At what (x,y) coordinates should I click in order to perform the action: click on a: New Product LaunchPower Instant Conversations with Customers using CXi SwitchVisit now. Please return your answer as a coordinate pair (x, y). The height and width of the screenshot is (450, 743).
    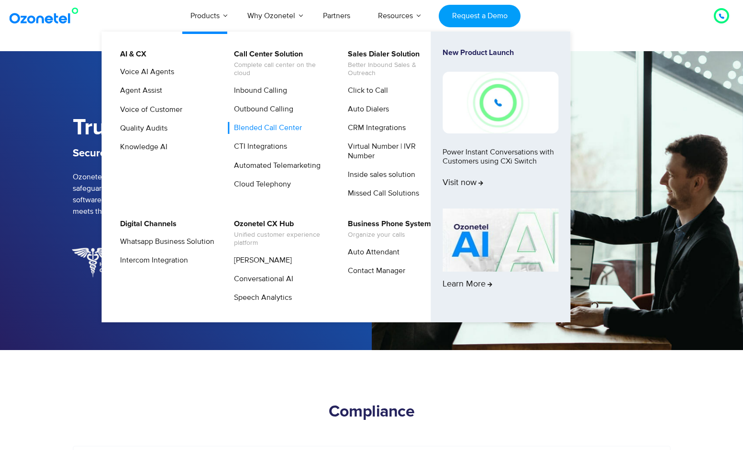
    Looking at the image, I should click on (501, 126).